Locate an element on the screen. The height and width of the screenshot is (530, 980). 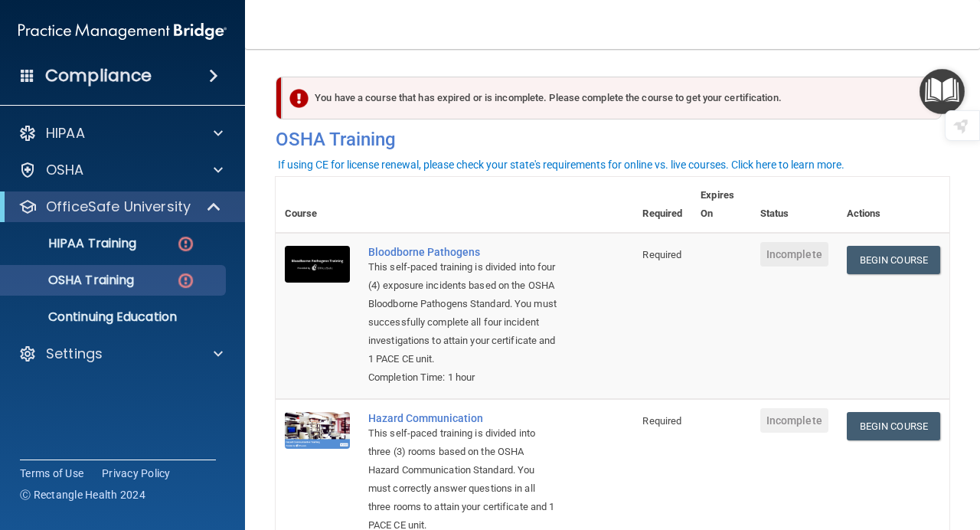
p: HIPAA is located at coordinates (65, 133).